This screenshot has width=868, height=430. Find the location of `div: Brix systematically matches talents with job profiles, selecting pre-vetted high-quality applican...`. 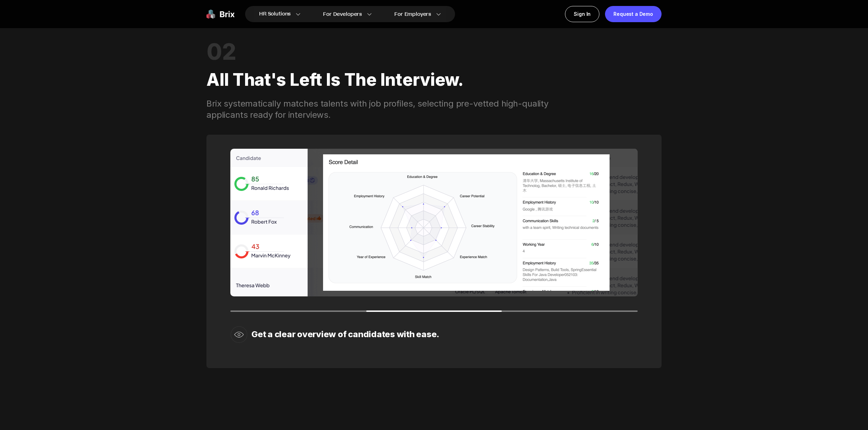

div: Brix systematically matches talents with job profiles, selecting pre-vetted high-quality applican... is located at coordinates (386, 109).